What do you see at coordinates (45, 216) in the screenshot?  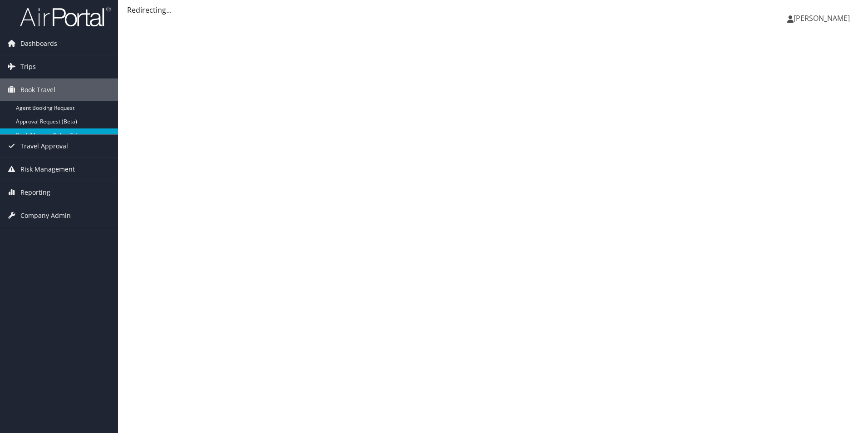 I see `span: Company Admin` at bounding box center [45, 216].